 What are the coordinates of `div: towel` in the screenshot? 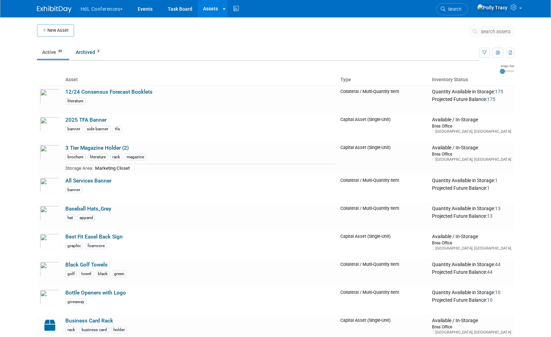 It's located at (86, 274).